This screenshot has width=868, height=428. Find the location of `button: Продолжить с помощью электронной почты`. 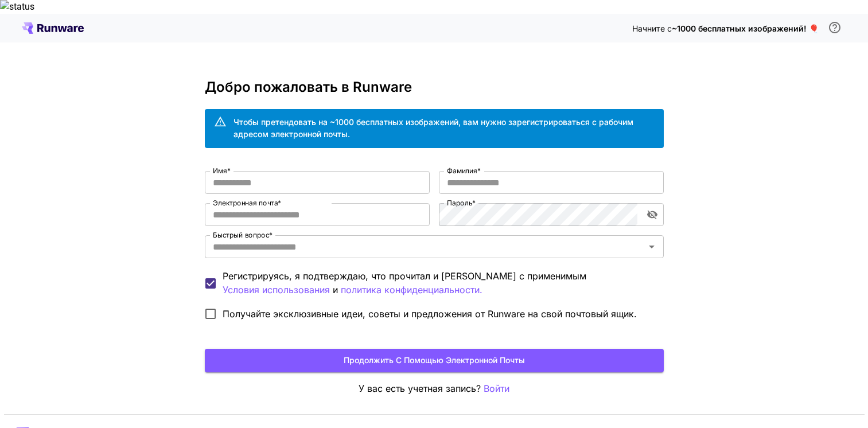

button: Продолжить с помощью электронной почты is located at coordinates (434, 360).